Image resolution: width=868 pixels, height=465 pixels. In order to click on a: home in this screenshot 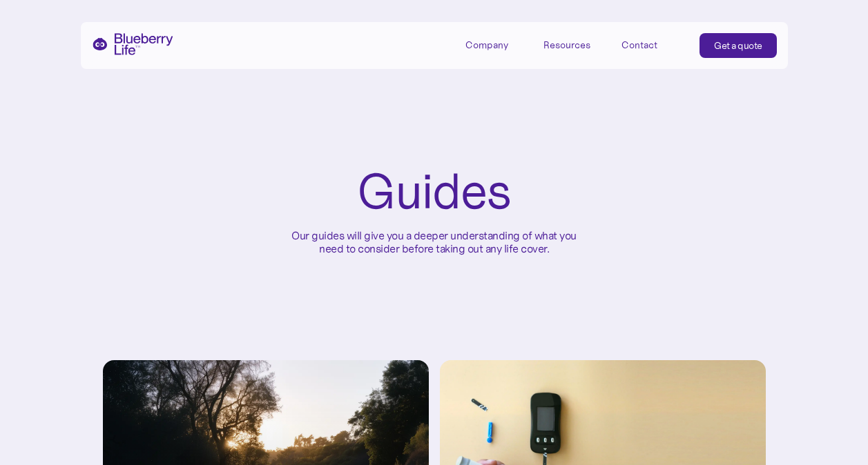, I will do `click(132, 44)`.